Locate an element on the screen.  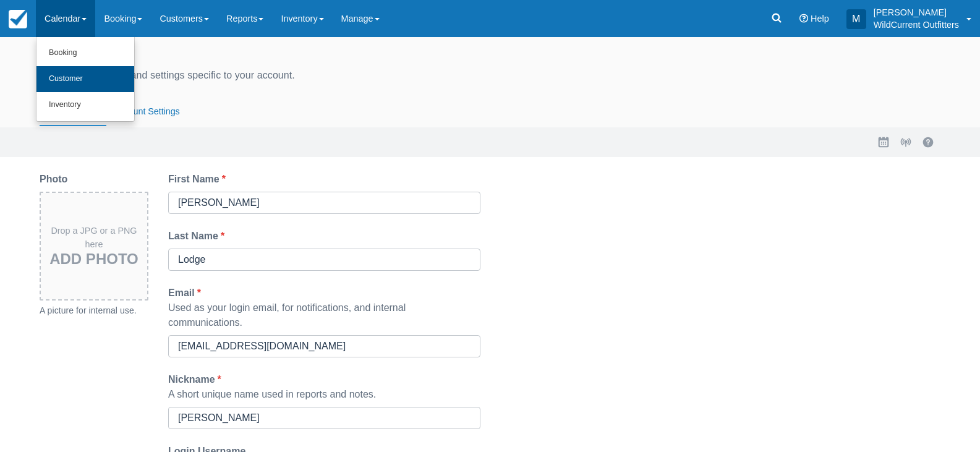
a: Inventory is located at coordinates (86, 105).